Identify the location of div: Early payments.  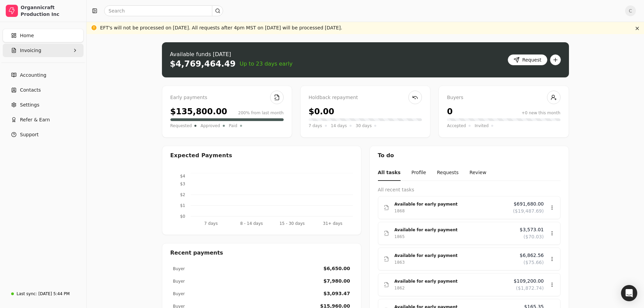
(227, 98).